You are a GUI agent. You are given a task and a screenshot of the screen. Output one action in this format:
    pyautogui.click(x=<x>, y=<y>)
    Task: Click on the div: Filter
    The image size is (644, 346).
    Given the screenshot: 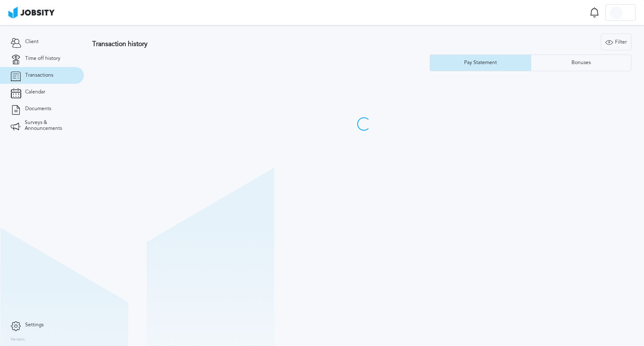 What is the action you would take?
    pyautogui.click(x=616, y=42)
    